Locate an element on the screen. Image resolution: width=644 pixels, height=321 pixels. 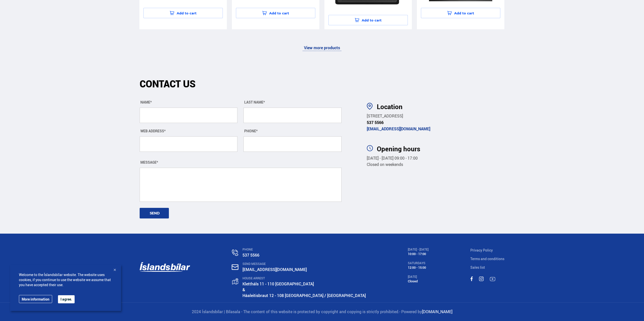
font: View more products is located at coordinates (322, 47).